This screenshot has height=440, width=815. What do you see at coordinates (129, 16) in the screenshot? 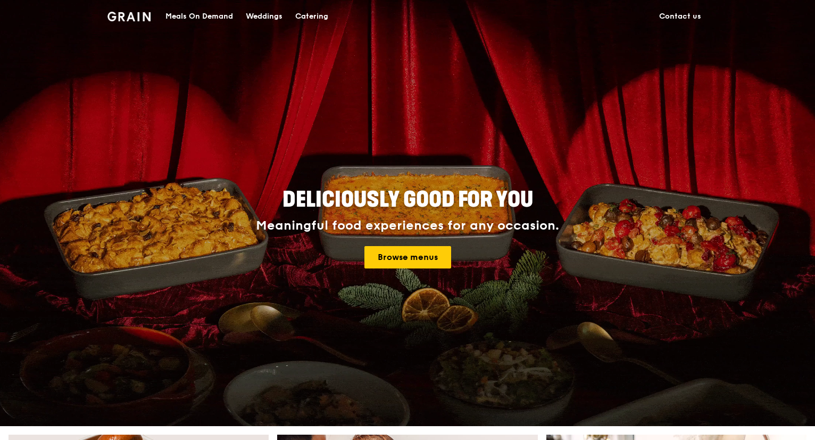
I see `img: Grain` at bounding box center [129, 16].